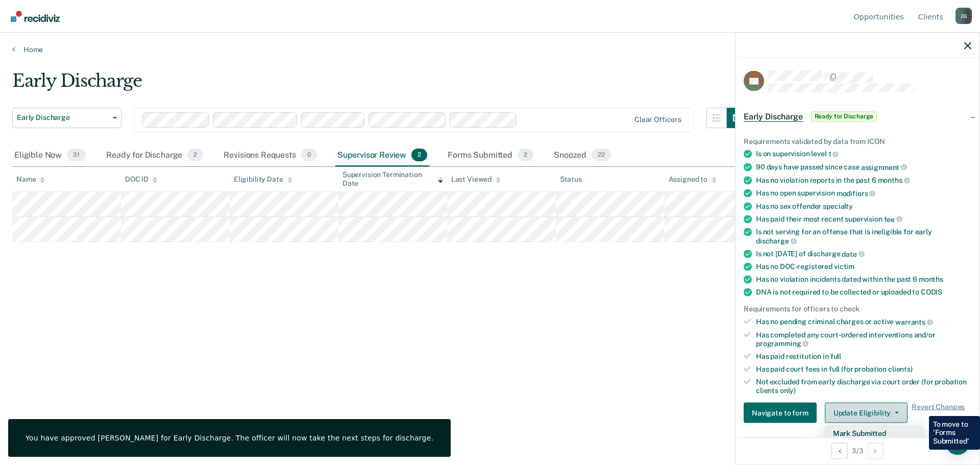 Image resolution: width=980 pixels, height=465 pixels. What do you see at coordinates (844, 266) in the screenshot?
I see `span: victim` at bounding box center [844, 266].